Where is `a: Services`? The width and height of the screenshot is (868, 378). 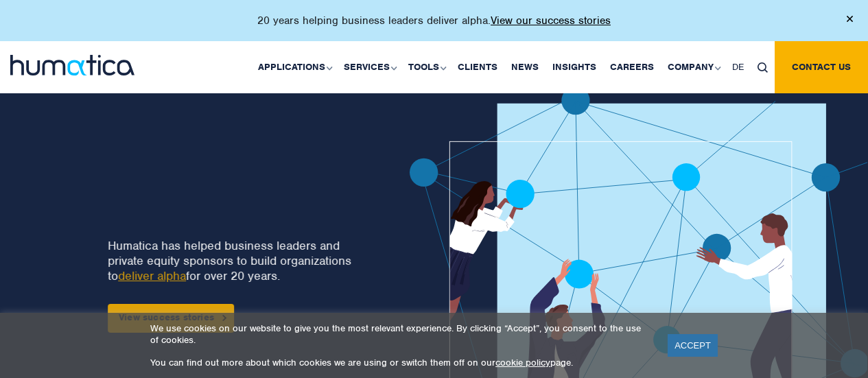
a: Services is located at coordinates (369, 67).